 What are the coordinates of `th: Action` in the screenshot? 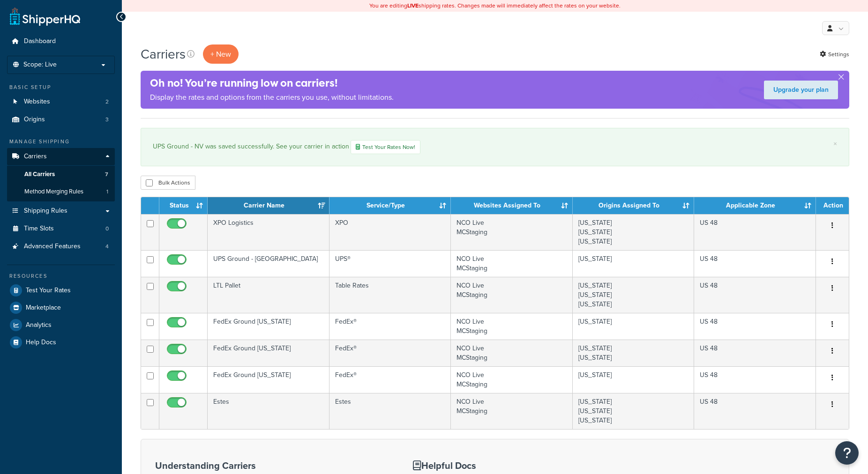 It's located at (832, 206).